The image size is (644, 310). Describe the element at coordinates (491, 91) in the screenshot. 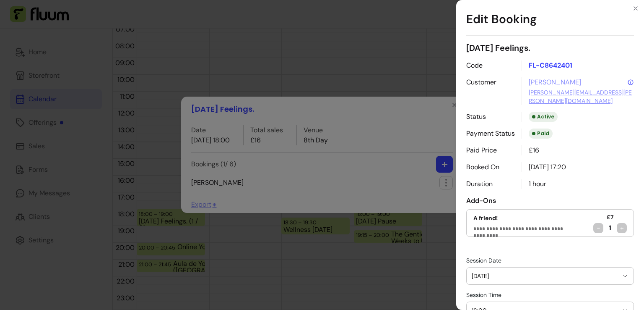

I see `p: Customer` at that location.